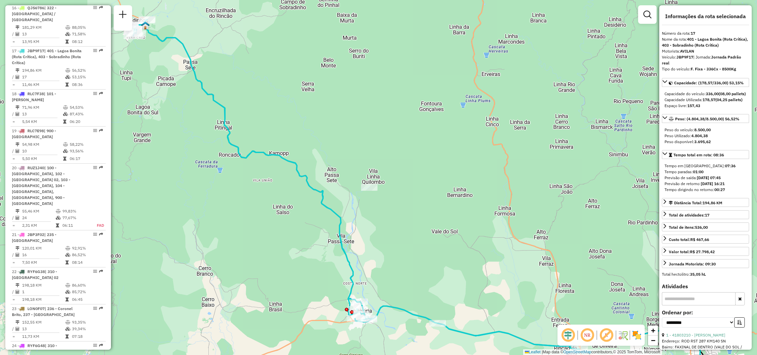  I want to click on span: 17 -, so click(47, 56).